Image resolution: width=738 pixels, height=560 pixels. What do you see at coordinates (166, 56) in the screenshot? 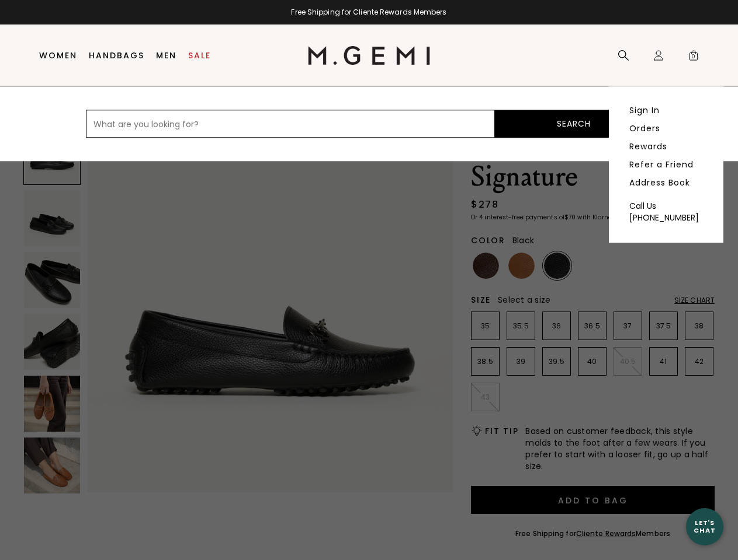
I see `a: Men` at bounding box center [166, 56].